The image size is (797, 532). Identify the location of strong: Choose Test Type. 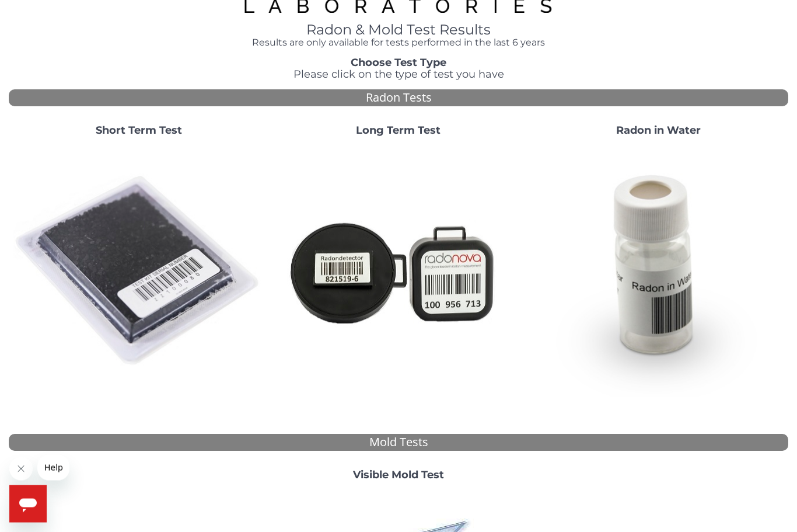
(399, 62).